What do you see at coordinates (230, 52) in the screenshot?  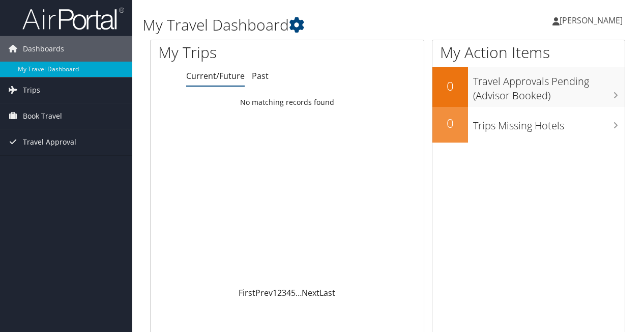 I see `h1: My Trips` at bounding box center [230, 52].